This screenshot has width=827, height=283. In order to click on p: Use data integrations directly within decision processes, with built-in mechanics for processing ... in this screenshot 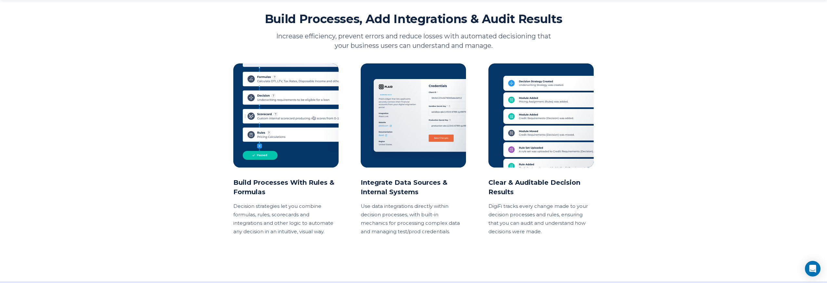, I will do `click(413, 219)`.